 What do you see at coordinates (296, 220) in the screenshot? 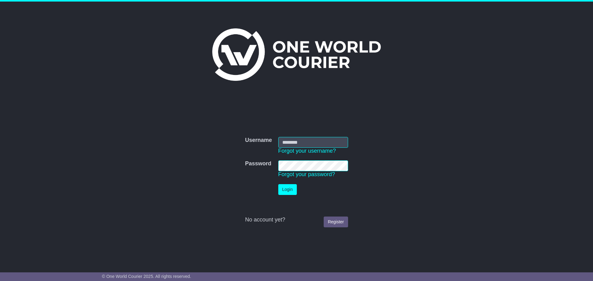
I see `div: No account yet?` at bounding box center [296, 220].